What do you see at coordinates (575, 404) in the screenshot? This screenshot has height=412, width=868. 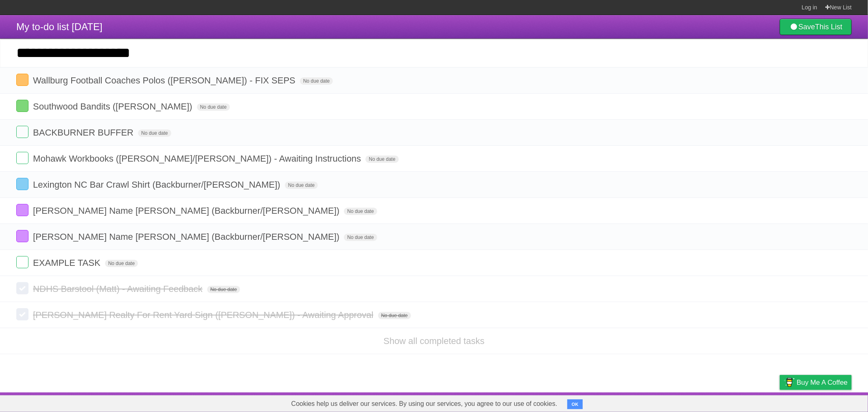 I see `button: OK` at bounding box center [575, 404].